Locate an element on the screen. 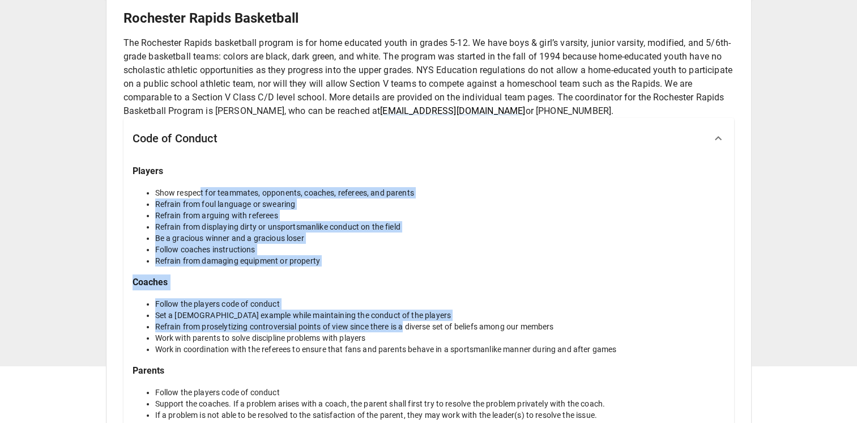 Image resolution: width=857 pixels, height=423 pixels. li: Refrain from displaying dirty or unsportsmanlike conduct on the field is located at coordinates (440, 227).